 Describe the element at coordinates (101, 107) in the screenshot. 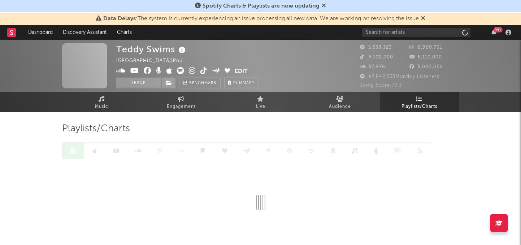

I see `span: Music` at that location.